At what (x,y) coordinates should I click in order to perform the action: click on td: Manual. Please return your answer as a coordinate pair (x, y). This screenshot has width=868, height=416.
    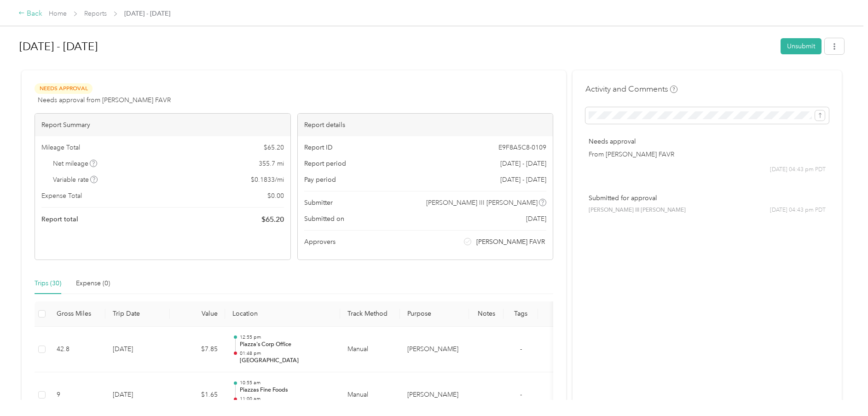
    Looking at the image, I should click on (370, 350).